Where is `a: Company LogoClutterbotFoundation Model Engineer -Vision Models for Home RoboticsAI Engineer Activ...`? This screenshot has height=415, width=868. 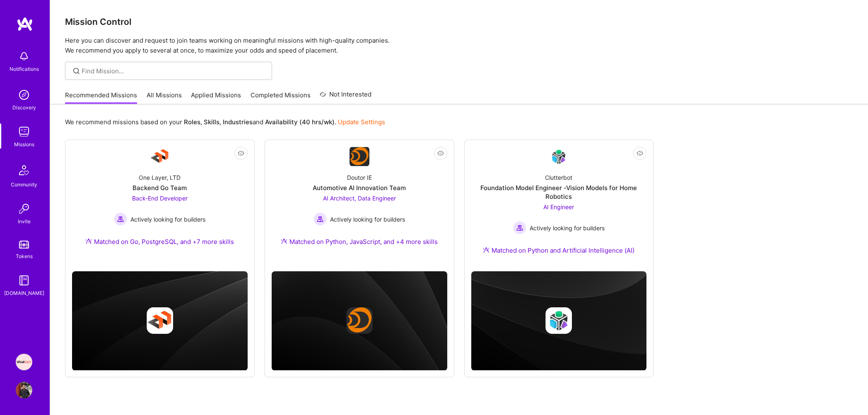
a: Company LogoClutterbotFoundation Model Engineer -Vision Models for Home RoboticsAI Engineer Activ... is located at coordinates (559, 206).